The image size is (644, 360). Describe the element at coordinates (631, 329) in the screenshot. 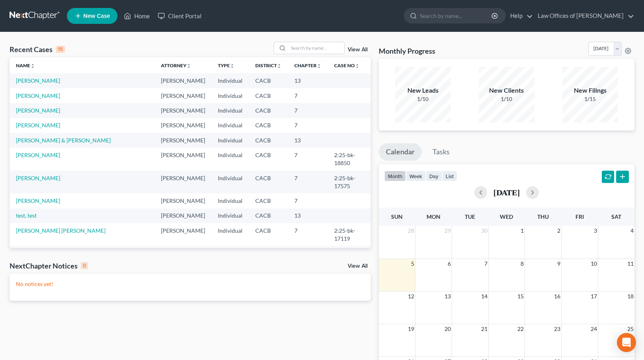

I see `span: 25` at that location.